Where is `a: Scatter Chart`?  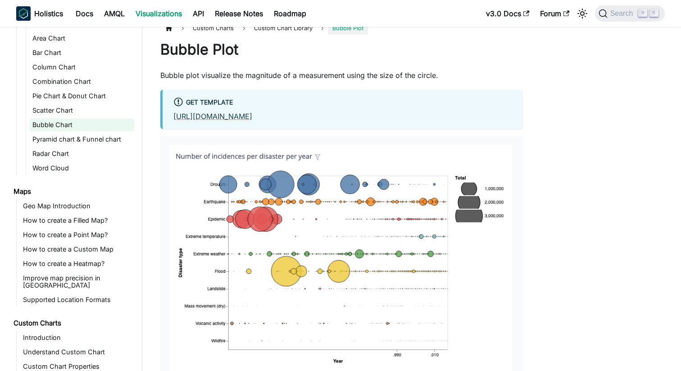 a: Scatter Chart is located at coordinates (82, 110).